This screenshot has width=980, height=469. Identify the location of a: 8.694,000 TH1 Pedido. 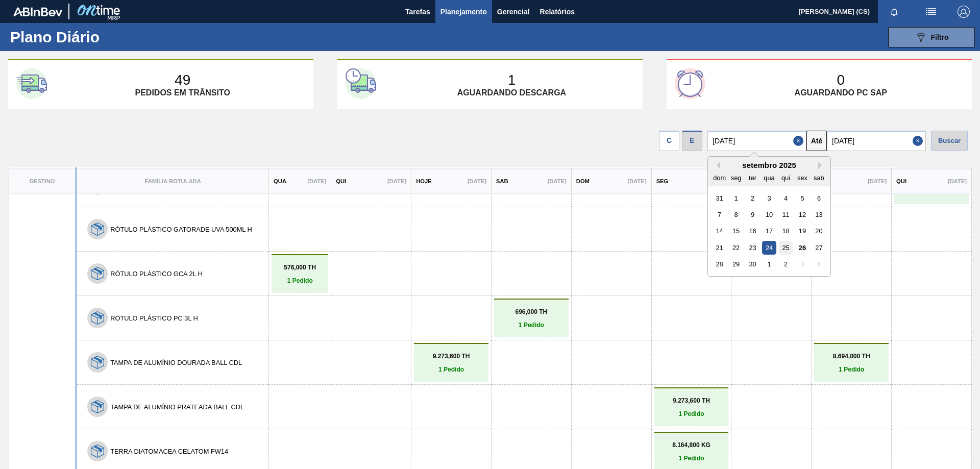
(852, 363).